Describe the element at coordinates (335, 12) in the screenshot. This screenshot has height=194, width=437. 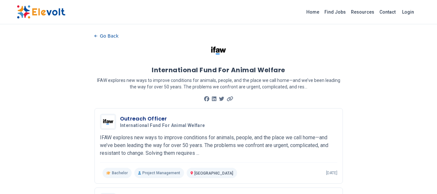
I see `a: Find Jobs` at that location.